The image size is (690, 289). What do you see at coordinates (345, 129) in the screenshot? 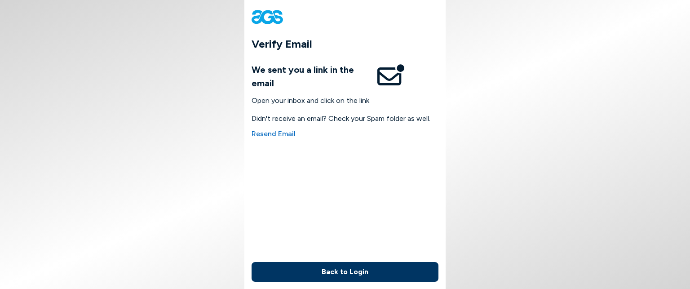
I see `div: Didn't receive an email? Check your Spam folder as well.` at bounding box center [345, 129].